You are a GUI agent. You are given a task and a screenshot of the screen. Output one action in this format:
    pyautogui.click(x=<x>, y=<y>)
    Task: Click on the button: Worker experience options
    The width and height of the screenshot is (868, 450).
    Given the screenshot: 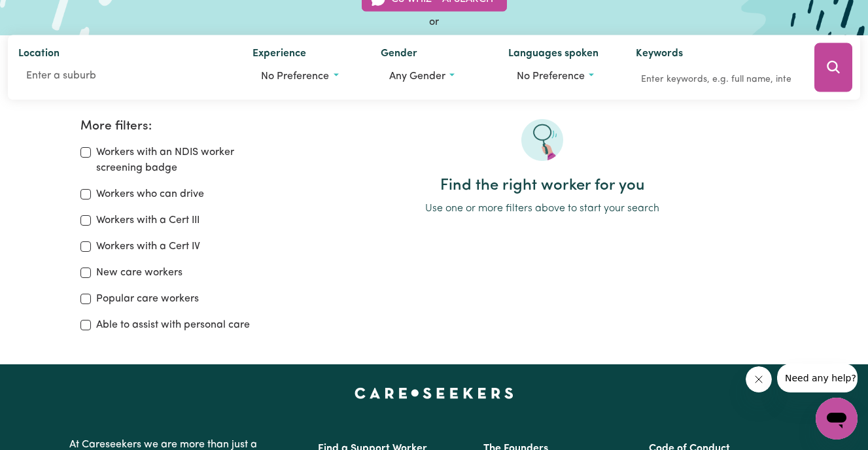 What is the action you would take?
    pyautogui.click(x=306, y=76)
    